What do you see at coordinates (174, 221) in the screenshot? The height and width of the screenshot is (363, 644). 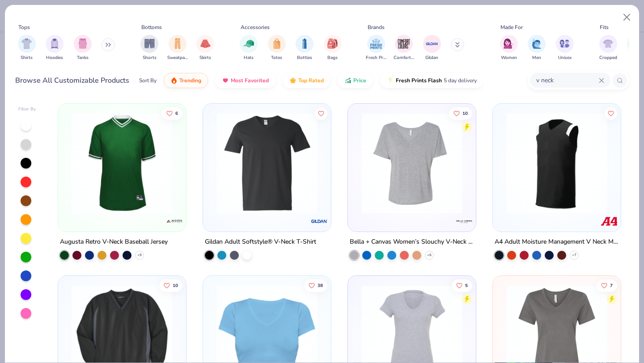 I see `img: Augusta logo` at bounding box center [174, 221].